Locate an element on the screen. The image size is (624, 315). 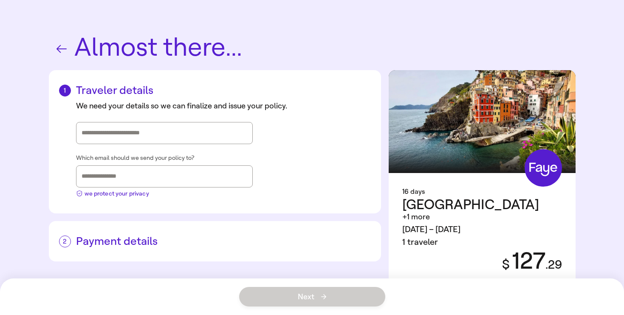
h1: Almost there... is located at coordinates (312, 48).